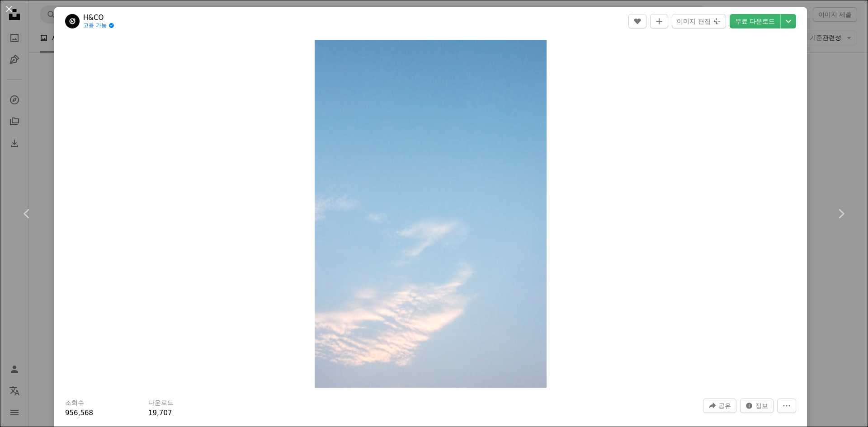  I want to click on button: 이 이미지 관련 통계, so click(756, 406).